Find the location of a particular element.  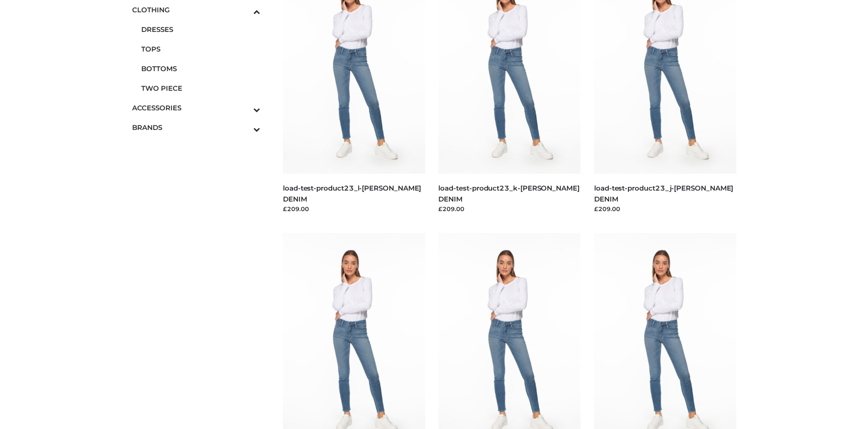

span: BRANDS is located at coordinates (196, 127).